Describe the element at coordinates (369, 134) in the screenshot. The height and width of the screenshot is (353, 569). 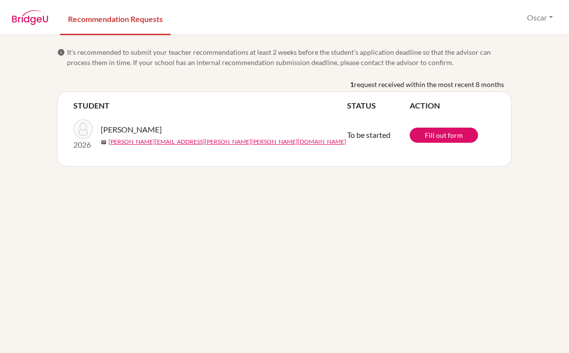
I see `span: To be started` at that location.